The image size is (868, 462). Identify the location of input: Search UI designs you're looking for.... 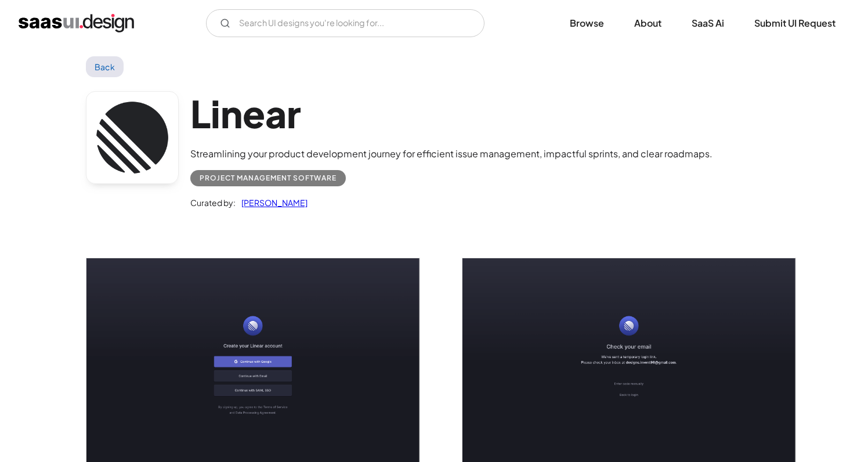
(345, 23).